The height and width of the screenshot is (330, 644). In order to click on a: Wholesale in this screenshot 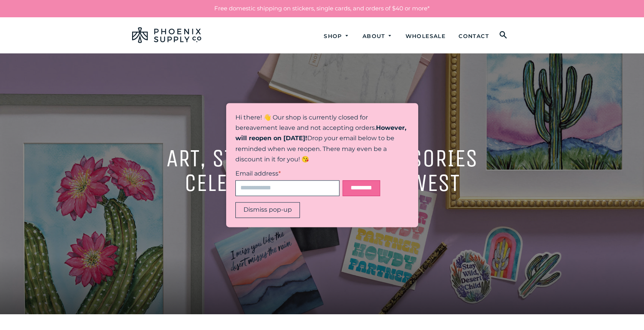, I will do `click(426, 36)`.